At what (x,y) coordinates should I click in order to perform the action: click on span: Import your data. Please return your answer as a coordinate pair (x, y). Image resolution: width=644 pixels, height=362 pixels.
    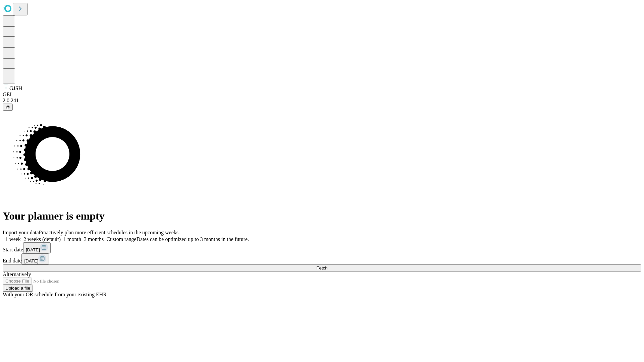
    Looking at the image, I should click on (21, 232).